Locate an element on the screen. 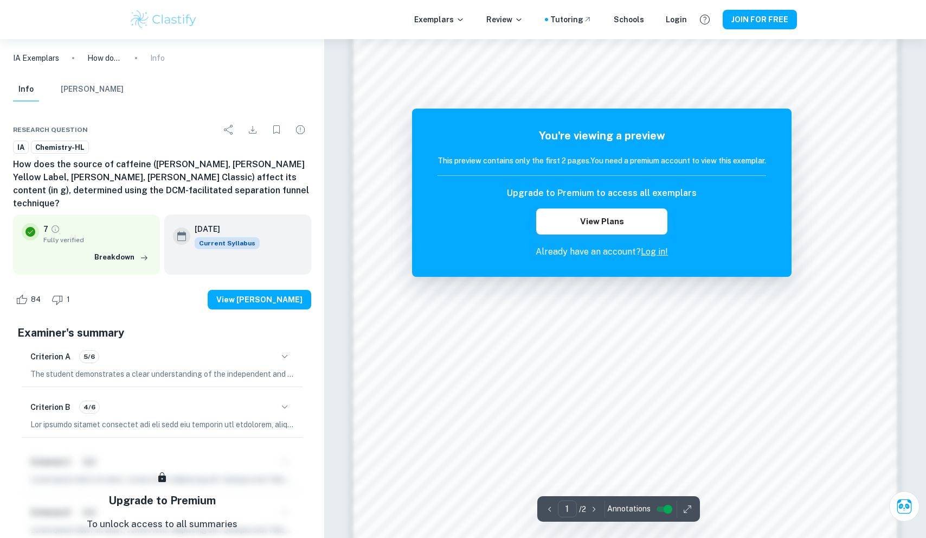  span: Annotations is located at coordinates (629, 508).